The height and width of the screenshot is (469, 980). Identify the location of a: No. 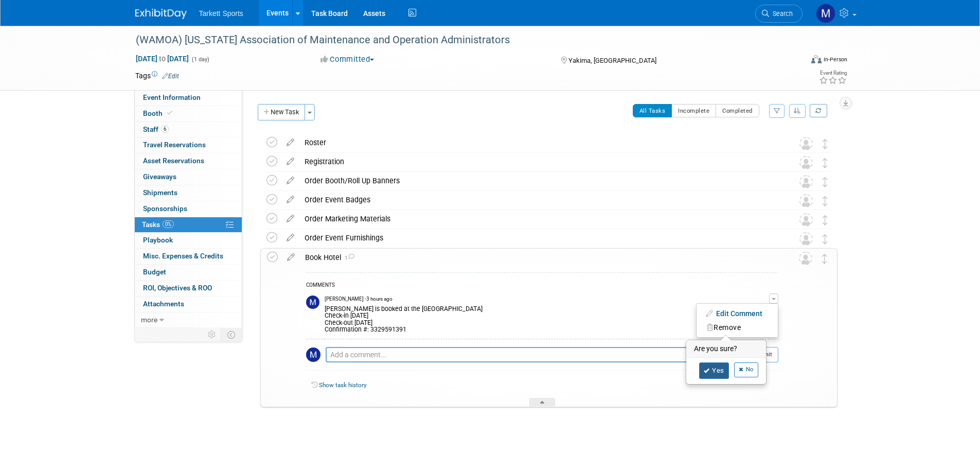
(746, 370).